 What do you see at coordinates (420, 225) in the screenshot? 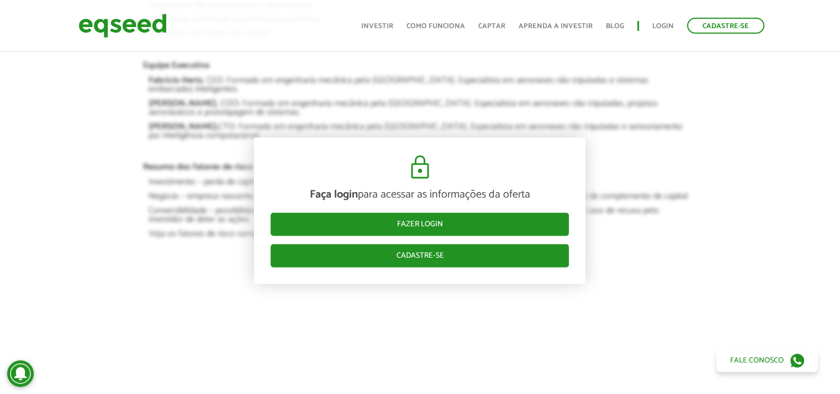
I see `a: Fazer login` at bounding box center [420, 225].